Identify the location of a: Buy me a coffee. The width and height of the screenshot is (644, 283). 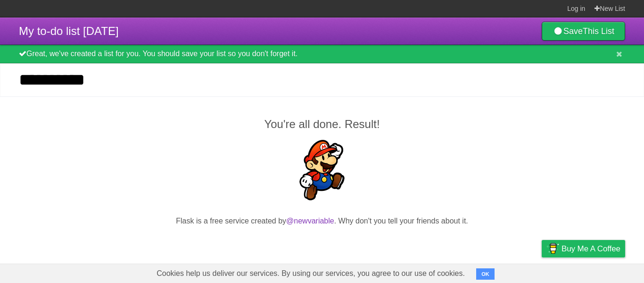
(583, 249).